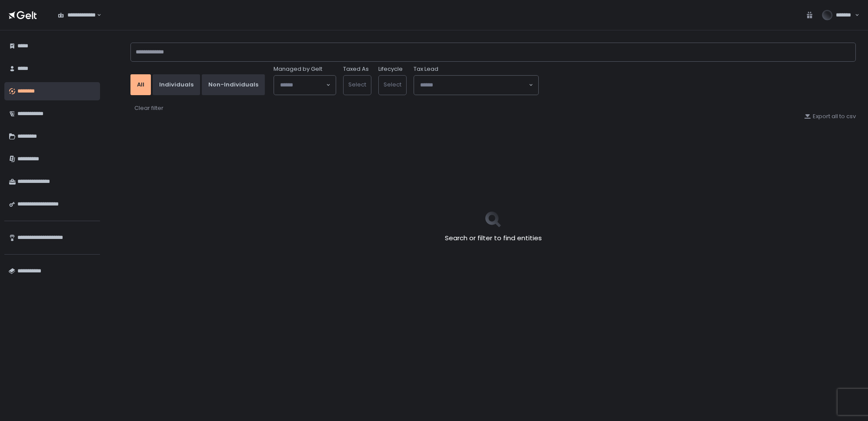 This screenshot has height=421, width=868. I want to click on button: Clear filter, so click(149, 109).